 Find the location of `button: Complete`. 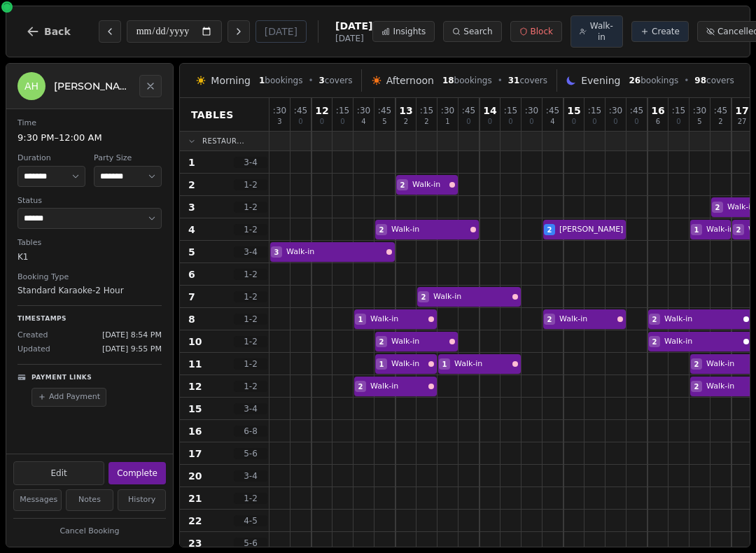

button: Complete is located at coordinates (137, 473).